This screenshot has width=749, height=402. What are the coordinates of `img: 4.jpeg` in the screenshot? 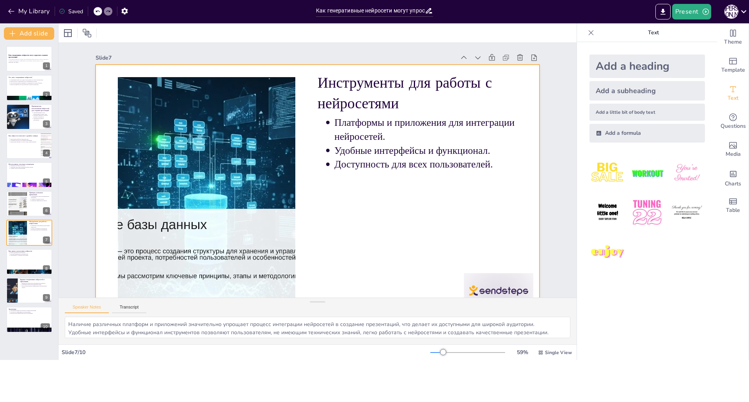 It's located at (607, 213).